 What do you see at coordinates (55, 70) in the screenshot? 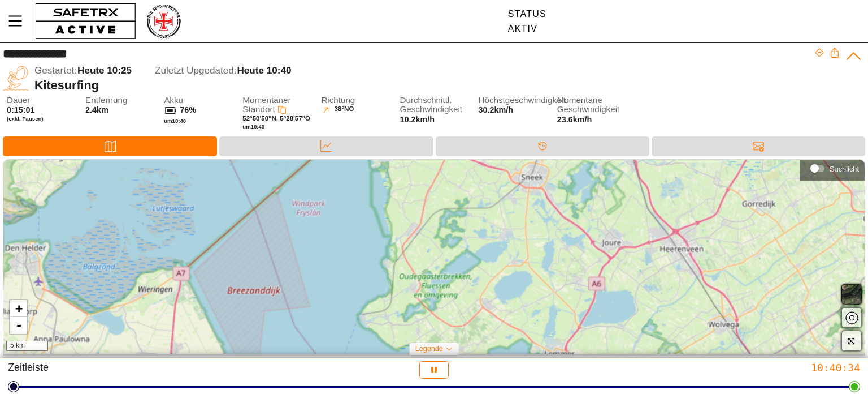
I see `span: Gestartet:` at bounding box center [55, 70].